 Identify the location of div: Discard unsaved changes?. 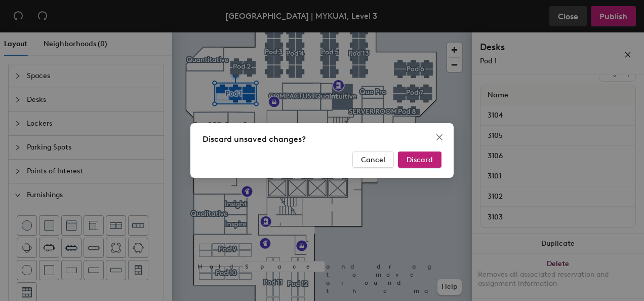
(322, 139).